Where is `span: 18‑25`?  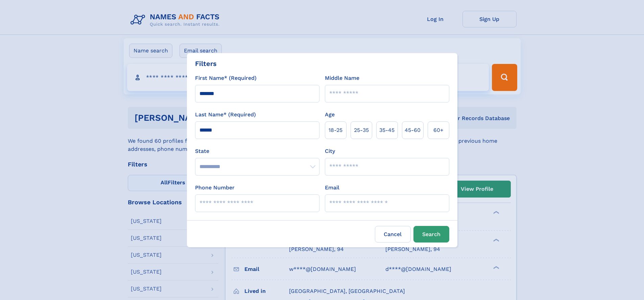 span: 18‑25 is located at coordinates (335, 130).